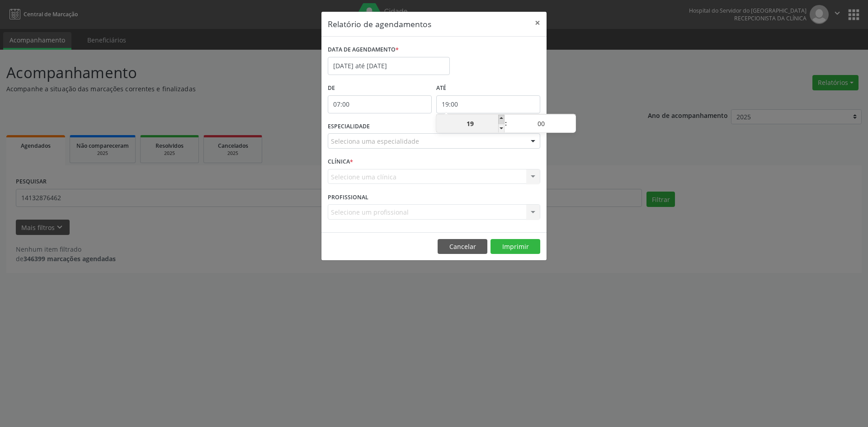 This screenshot has height=427, width=868. What do you see at coordinates (470, 124) in the screenshot?
I see `input: Hour` at bounding box center [470, 124].